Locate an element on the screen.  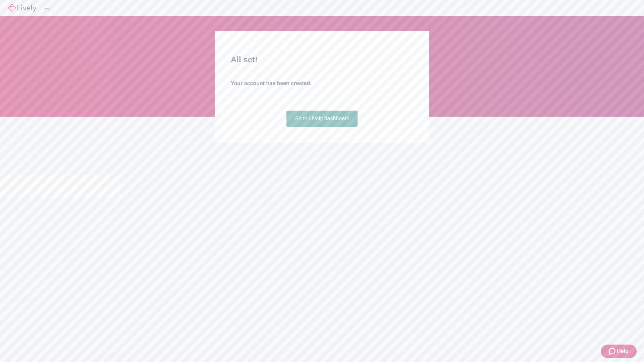
button: Zendesk support iconHelp is located at coordinates (618, 351).